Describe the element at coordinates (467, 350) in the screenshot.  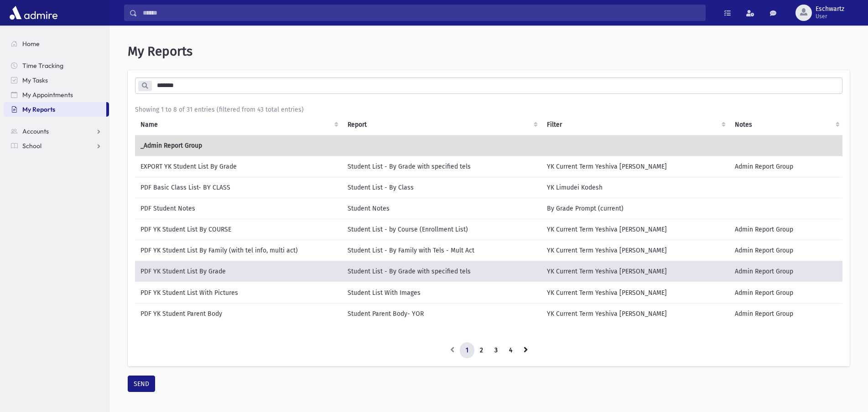
I see `a: 1` at that location.